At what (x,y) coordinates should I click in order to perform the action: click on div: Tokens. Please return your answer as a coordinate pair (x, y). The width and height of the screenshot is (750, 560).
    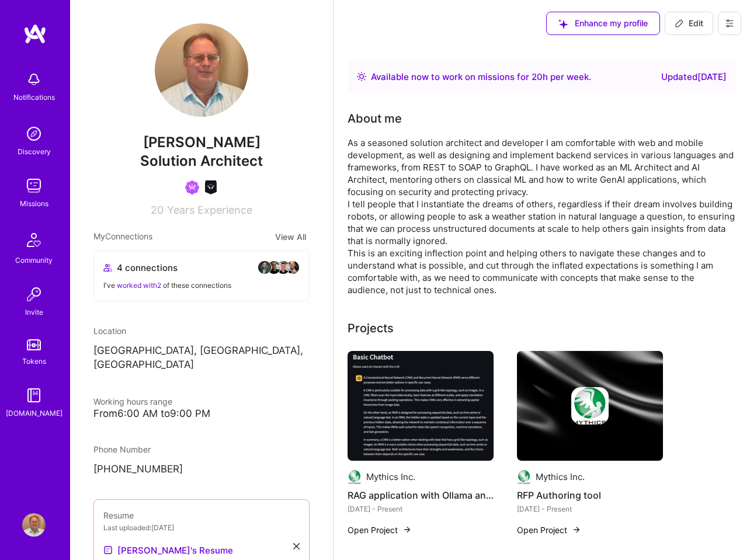
    Looking at the image, I should click on (34, 361).